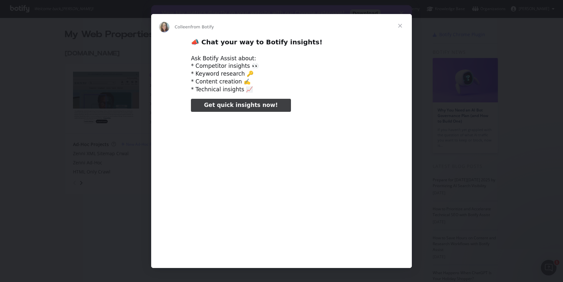  Describe the element at coordinates (241, 105) in the screenshot. I see `a: Get quick insights now!` at that location.